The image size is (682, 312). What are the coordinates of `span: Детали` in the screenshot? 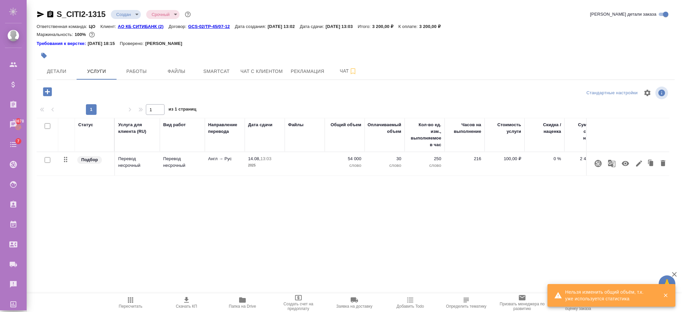 It's located at (57, 71).